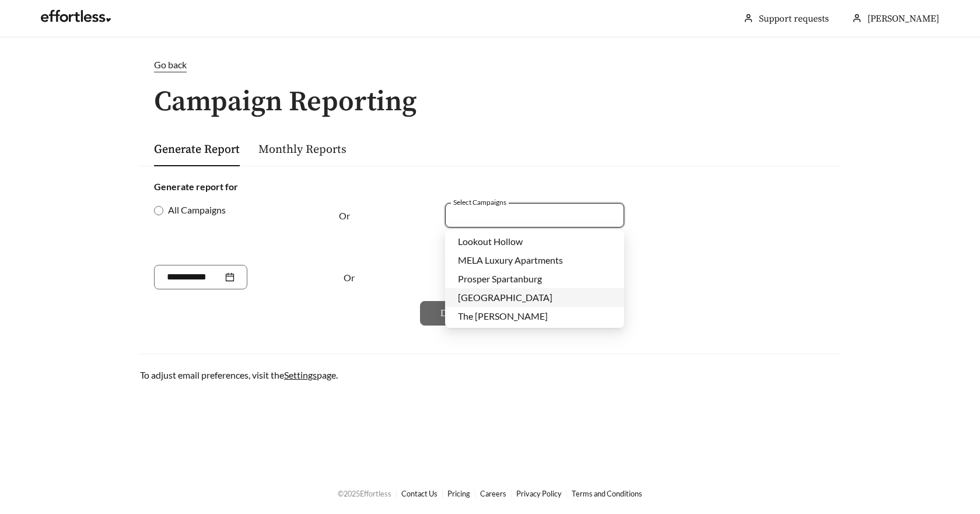 This screenshot has width=980, height=514. Describe the element at coordinates (302, 149) in the screenshot. I see `a: Monthly Reports` at that location.